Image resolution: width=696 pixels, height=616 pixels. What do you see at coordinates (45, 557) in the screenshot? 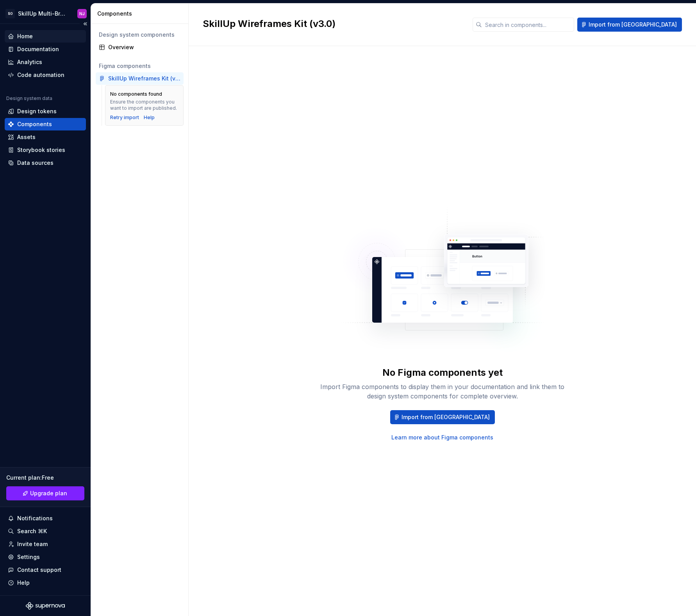
I see `a: Settings` at bounding box center [45, 557].